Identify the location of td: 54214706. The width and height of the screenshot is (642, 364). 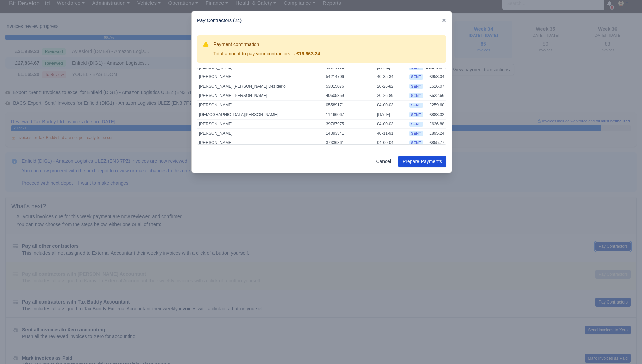
(350, 77).